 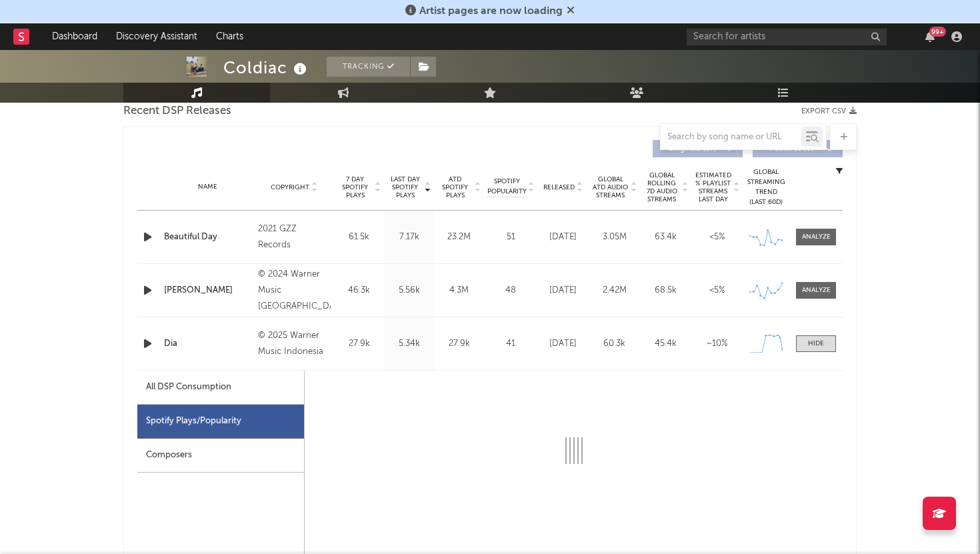 What do you see at coordinates (221, 422) in the screenshot?
I see `div: Spotify Plays/Popularity` at bounding box center [221, 422].